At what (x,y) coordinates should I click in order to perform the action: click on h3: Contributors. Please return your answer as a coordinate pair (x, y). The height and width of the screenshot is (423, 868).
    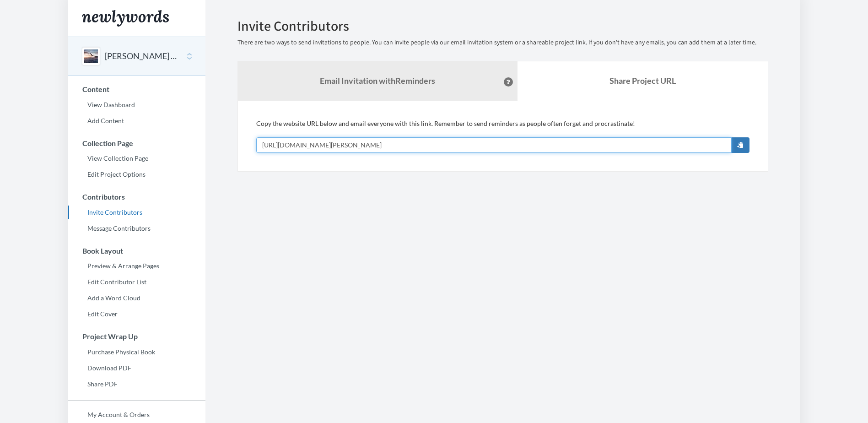
    Looking at the image, I should click on (137, 197).